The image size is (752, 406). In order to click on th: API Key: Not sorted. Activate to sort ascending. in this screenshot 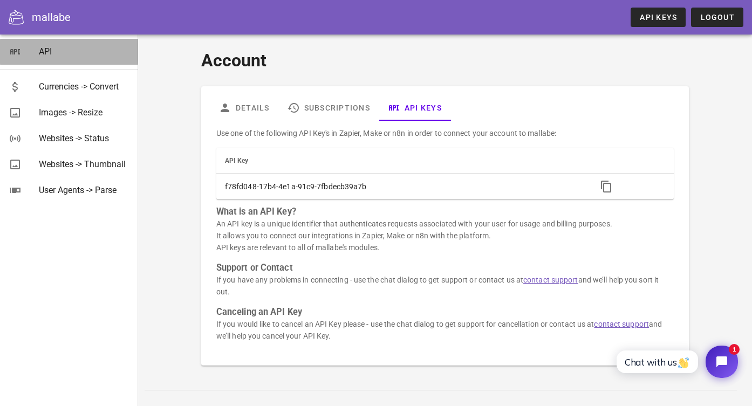, I will do `click(402, 161)`.